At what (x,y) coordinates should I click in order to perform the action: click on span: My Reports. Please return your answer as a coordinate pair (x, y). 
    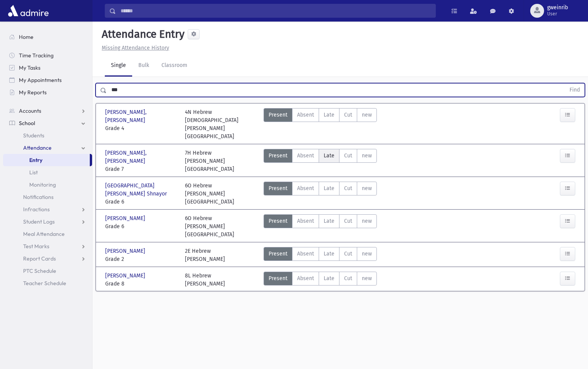
    Looking at the image, I should click on (33, 92).